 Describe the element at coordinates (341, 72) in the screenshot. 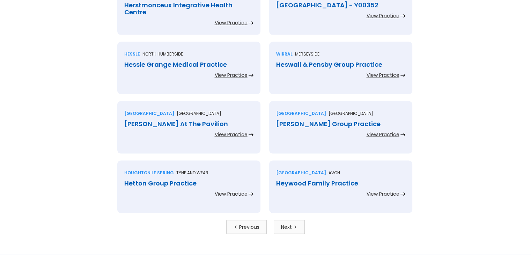

I see `a: WirralMerseysideHeswall & Pensby Group PracticeView Practice` at that location.